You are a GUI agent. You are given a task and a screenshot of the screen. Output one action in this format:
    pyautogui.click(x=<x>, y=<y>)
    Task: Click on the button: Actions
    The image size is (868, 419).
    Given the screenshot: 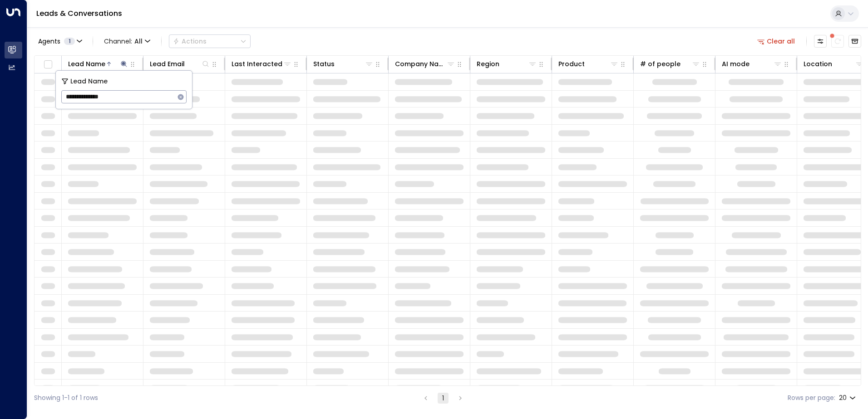 What is the action you would take?
    pyautogui.click(x=210, y=42)
    